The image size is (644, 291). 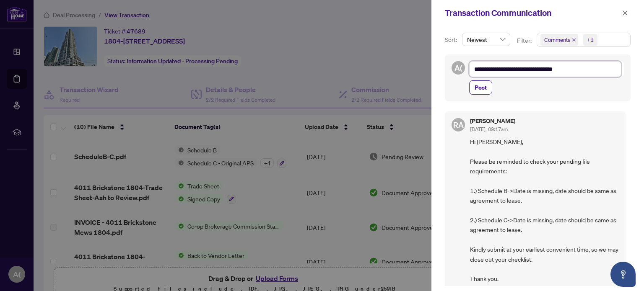 What do you see at coordinates (458, 68) in the screenshot?
I see `span: A(` at bounding box center [458, 68].